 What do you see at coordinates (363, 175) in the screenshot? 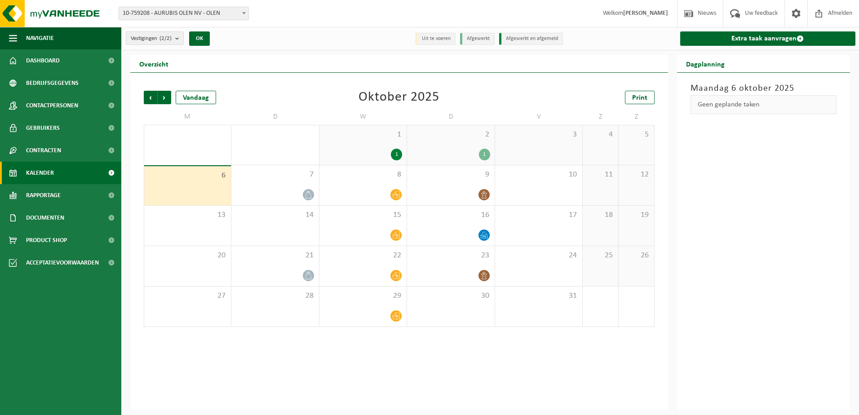
I see `span: 8` at bounding box center [363, 175].